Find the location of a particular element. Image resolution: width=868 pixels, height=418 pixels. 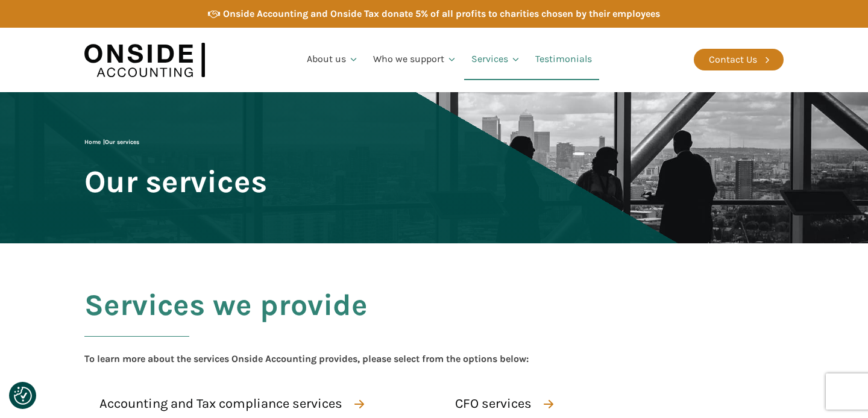

a: Testimonials is located at coordinates (564, 59).